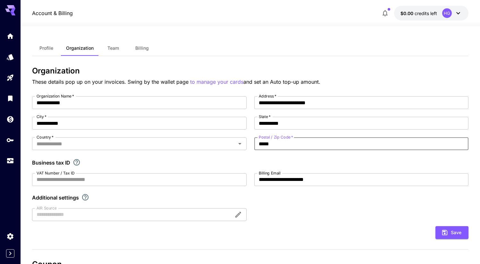  I want to click on div: HG, so click(447, 13).